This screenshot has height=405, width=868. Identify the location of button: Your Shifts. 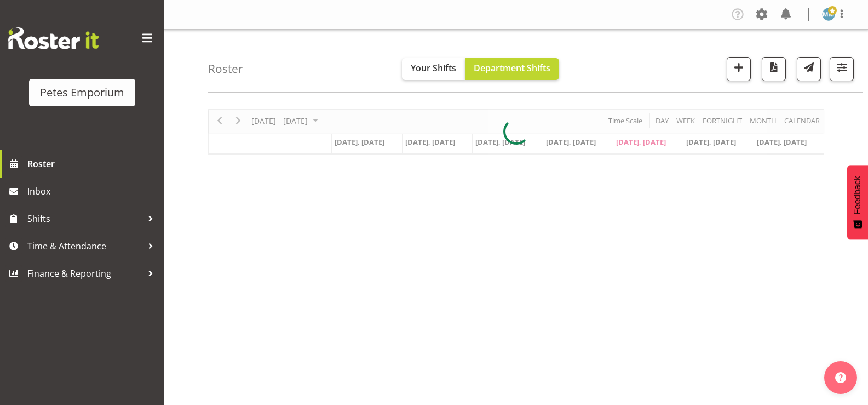
(434, 69).